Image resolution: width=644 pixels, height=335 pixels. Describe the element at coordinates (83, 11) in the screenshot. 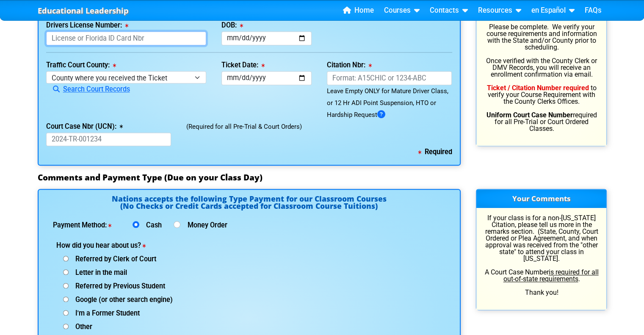

I see `a: Educational Leadership` at that location.